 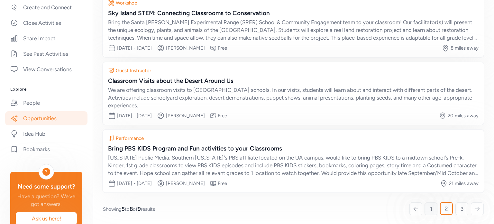 I want to click on span: 9, so click(x=139, y=209).